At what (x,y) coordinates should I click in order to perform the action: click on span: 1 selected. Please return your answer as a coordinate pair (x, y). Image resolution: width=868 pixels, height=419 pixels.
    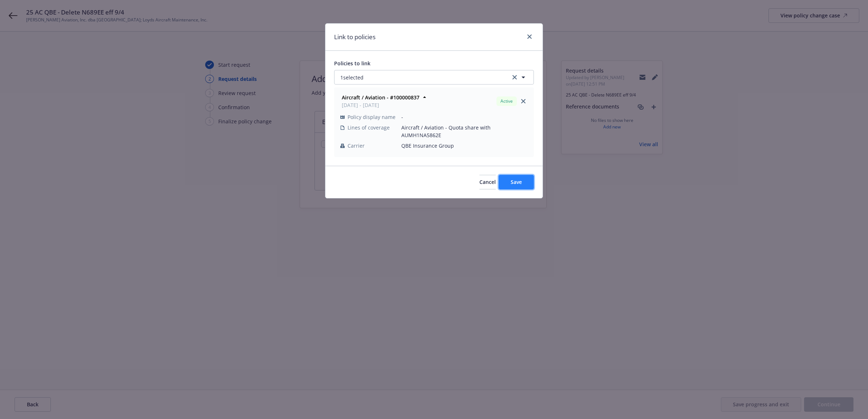
    Looking at the image, I should click on (352, 77).